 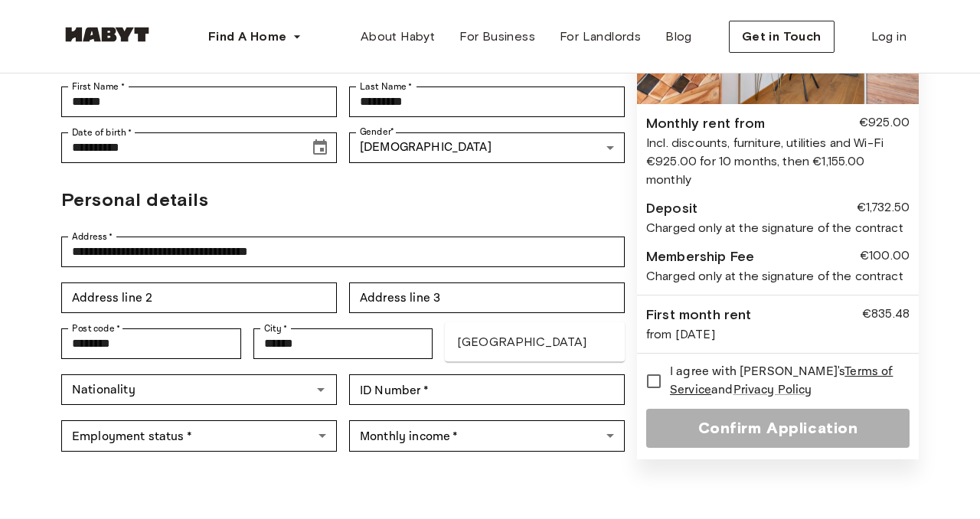 What do you see at coordinates (98, 86) in the screenshot?
I see `label: First Name` at bounding box center [98, 86].